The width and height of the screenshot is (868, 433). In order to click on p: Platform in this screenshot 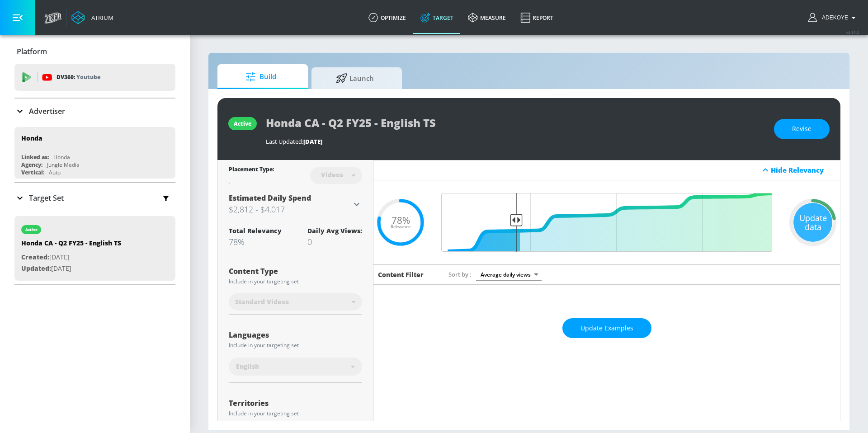, I will do `click(32, 51)`.